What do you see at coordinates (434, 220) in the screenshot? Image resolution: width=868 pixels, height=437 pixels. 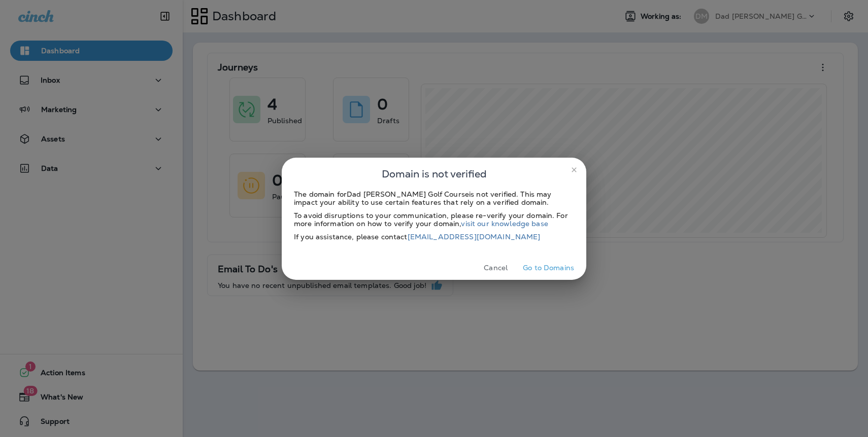 I see `div: To avoid disruptions to your communication, please re-verify your domain. For more information on...` at bounding box center [434, 220].